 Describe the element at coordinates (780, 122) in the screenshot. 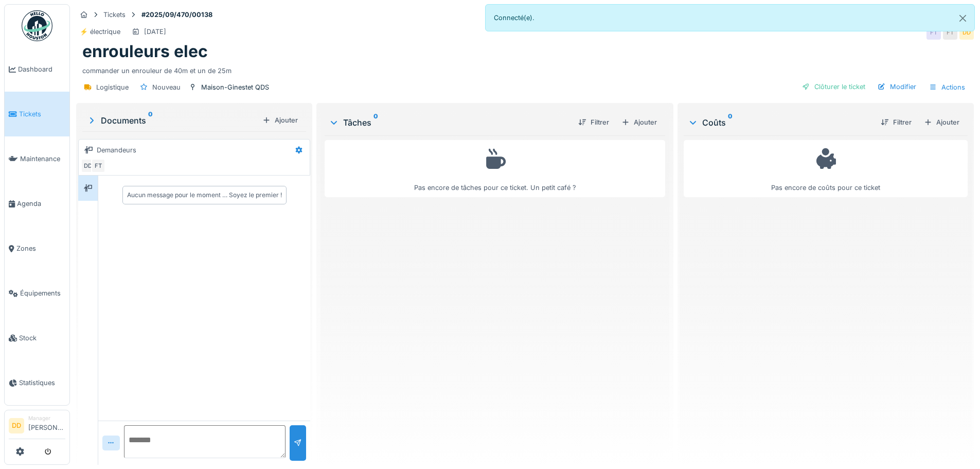

I see `div: Coûts` at that location.